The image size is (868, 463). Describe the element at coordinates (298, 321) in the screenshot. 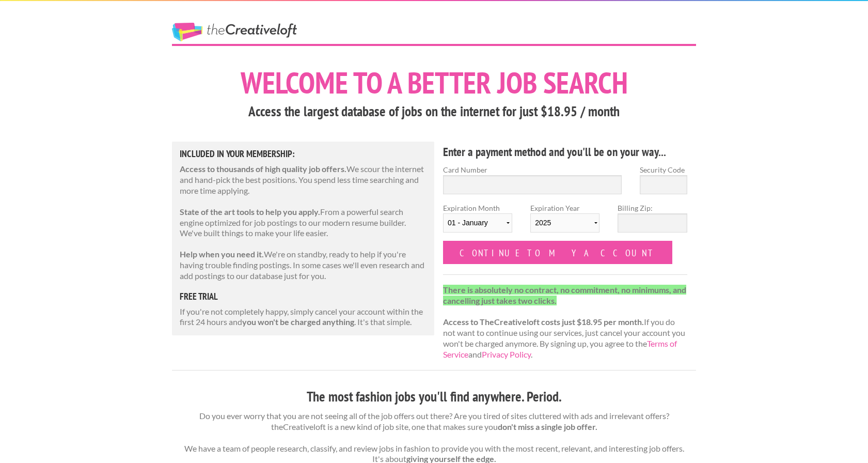

I see `strong: you won't be charged anything` at that location.